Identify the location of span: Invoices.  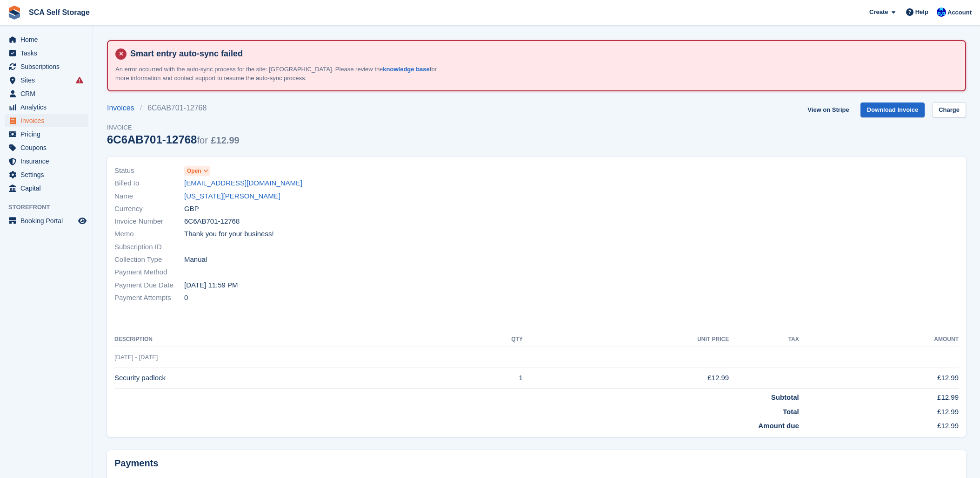
(48, 120).